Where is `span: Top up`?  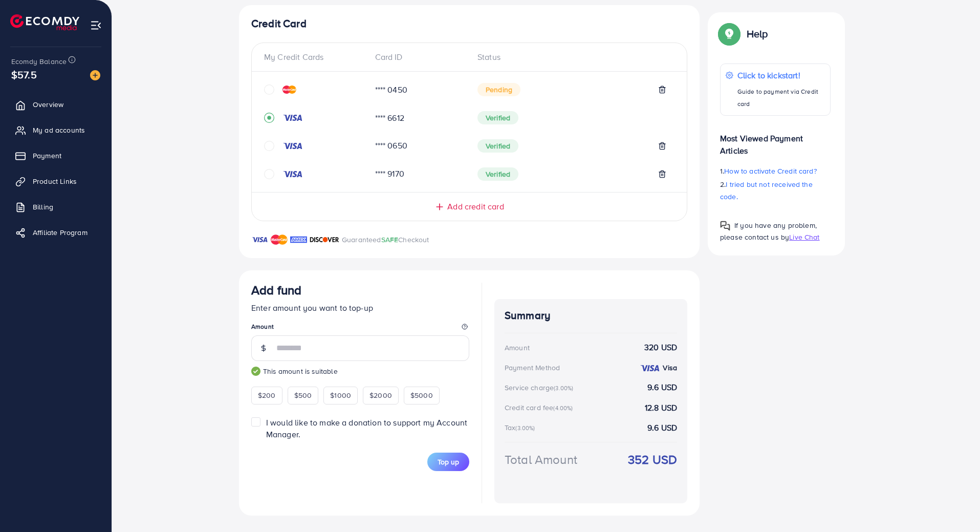
span: Top up is located at coordinates (448, 462).